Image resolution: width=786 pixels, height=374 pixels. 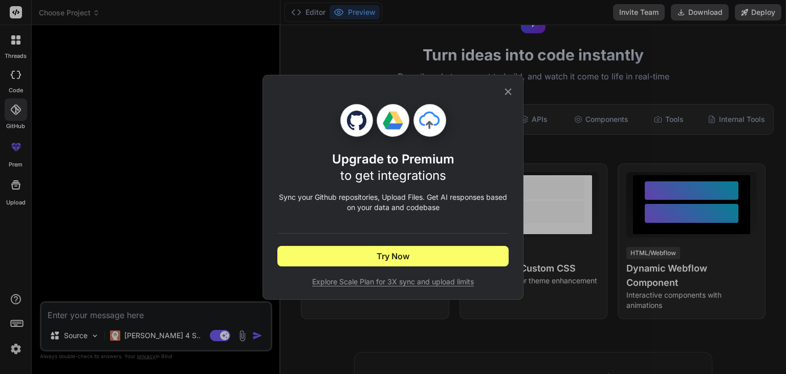 I want to click on p: Sync your Github repositories, Upload Files. Get AI responses based on your data and codebase, so click(x=393, y=202).